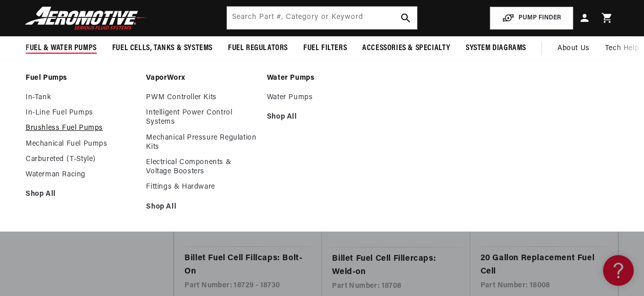 Image resolution: width=644 pixels, height=296 pixels. Describe the element at coordinates (573, 48) in the screenshot. I see `a: About Us` at that location.